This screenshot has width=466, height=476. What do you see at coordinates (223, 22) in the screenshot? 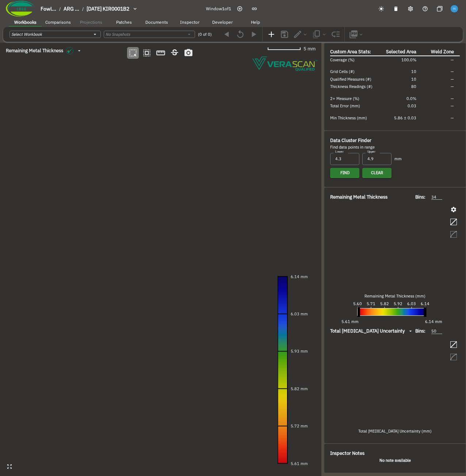
I see `span: Developer` at bounding box center [223, 22].